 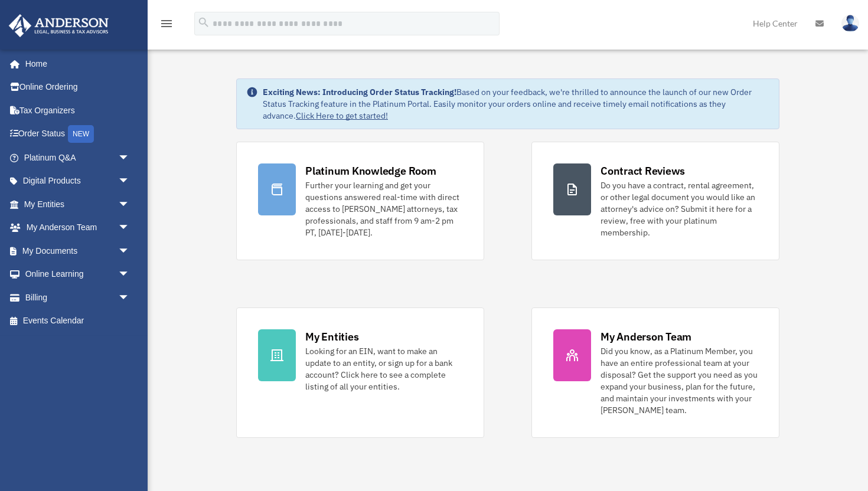 What do you see at coordinates (78, 181) in the screenshot?
I see `a: Digital Productsarrow_drop_down` at bounding box center [78, 181].